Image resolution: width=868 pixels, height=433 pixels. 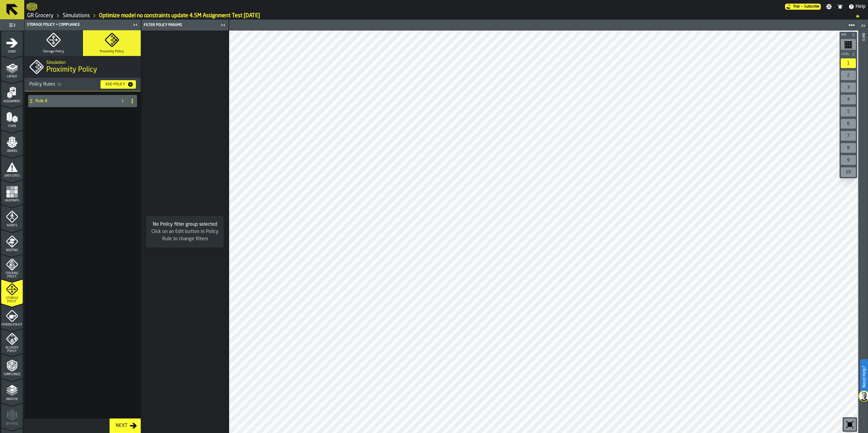 What do you see at coordinates (12, 424) in the screenshot?
I see `span: Optimise` at bounding box center [12, 424].